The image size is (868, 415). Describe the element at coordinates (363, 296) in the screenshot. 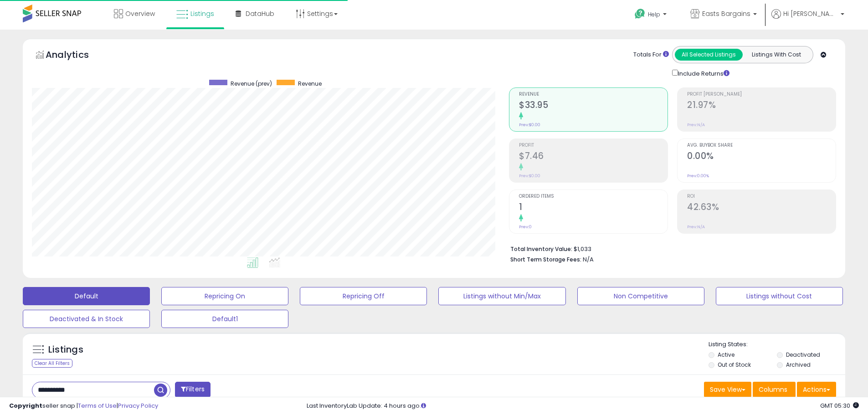

I see `button: Repricing Off` at that location.